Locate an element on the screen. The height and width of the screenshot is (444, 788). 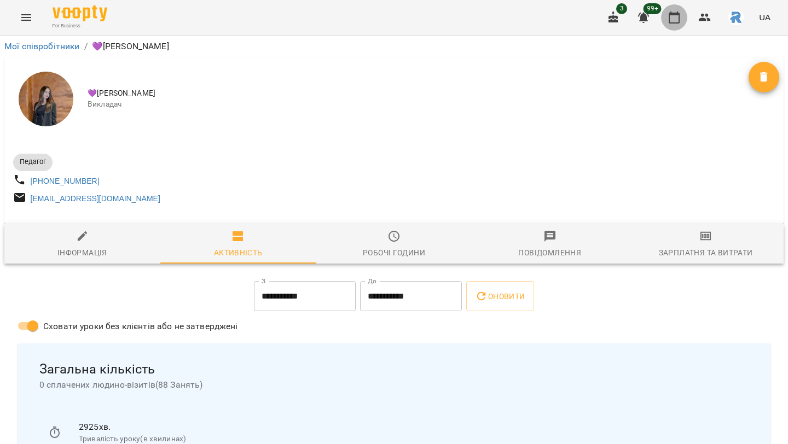
button: Видалити is located at coordinates (764, 77).